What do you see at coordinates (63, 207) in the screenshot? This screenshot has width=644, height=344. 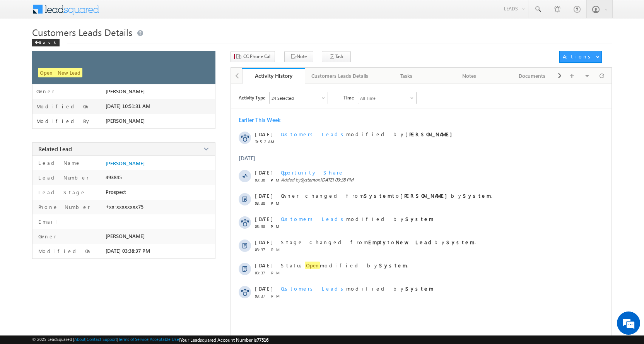 I see `label: Phone Number` at bounding box center [63, 207].